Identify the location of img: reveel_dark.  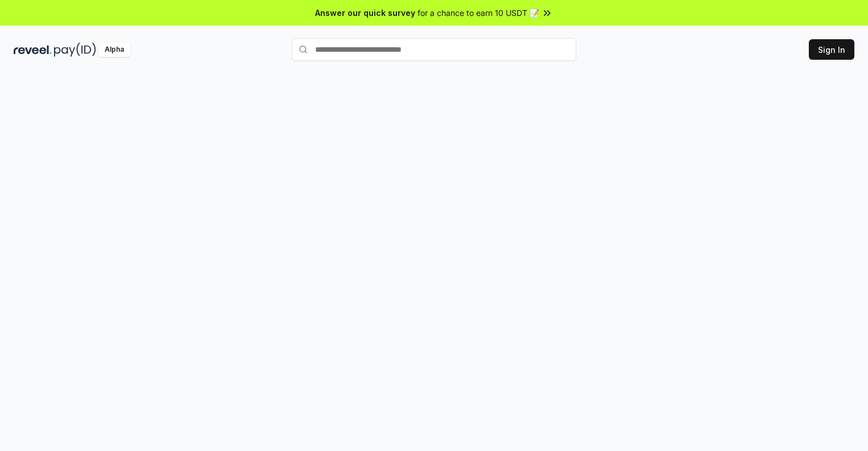
(32, 50).